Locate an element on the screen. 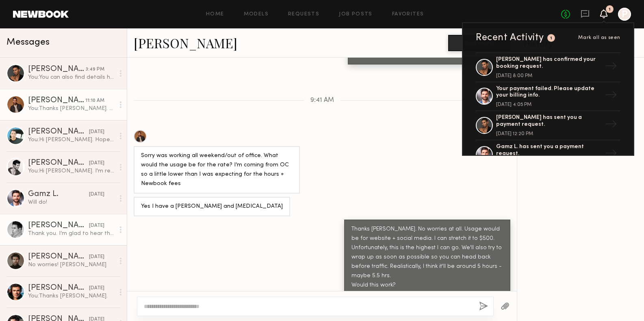  span: 9:41 AM is located at coordinates (322, 100).